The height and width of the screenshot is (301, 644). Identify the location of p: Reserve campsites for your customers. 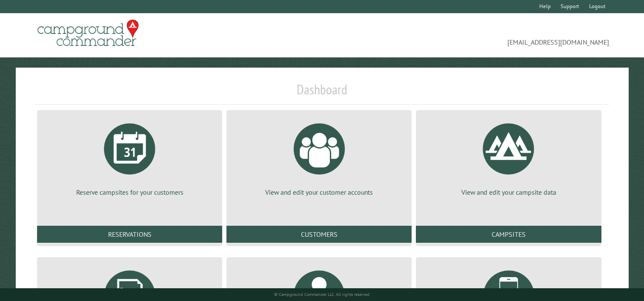
(130, 192).